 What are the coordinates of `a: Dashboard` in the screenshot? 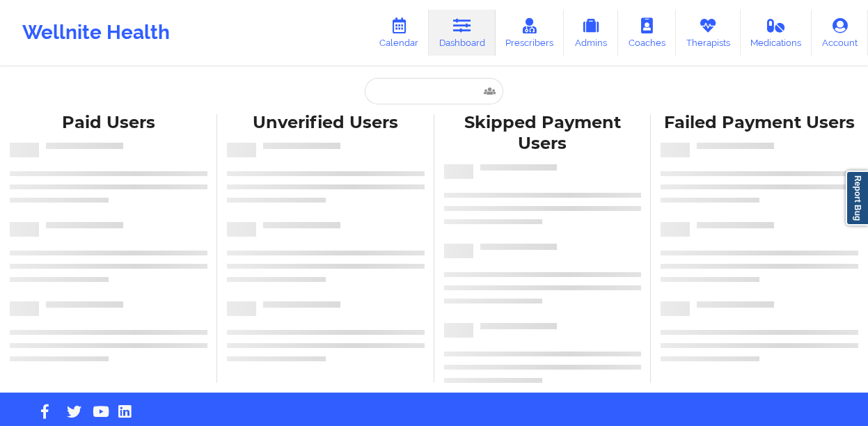 It's located at (462, 33).